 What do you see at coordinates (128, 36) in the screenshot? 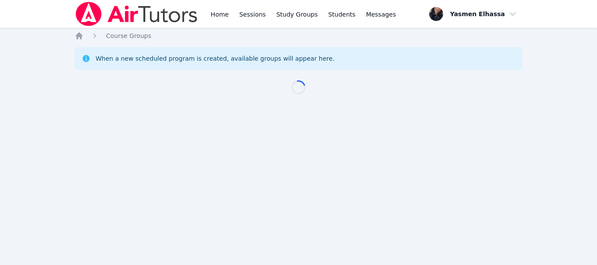
I see `a: Course Groups` at bounding box center [128, 36].